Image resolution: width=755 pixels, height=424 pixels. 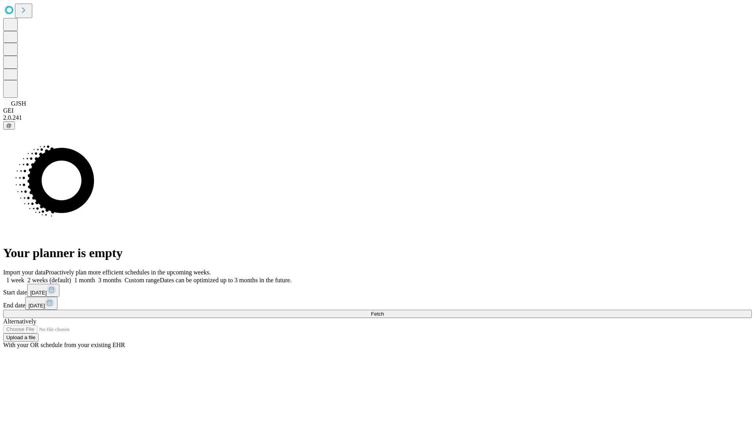 I want to click on span: 1 month, so click(x=84, y=280).